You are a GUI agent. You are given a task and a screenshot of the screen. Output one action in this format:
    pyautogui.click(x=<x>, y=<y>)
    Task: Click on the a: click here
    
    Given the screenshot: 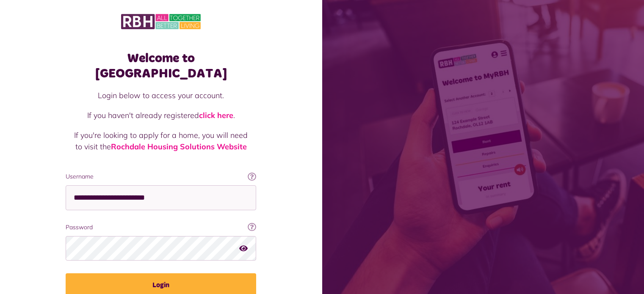 What is the action you would take?
    pyautogui.click(x=216, y=115)
    